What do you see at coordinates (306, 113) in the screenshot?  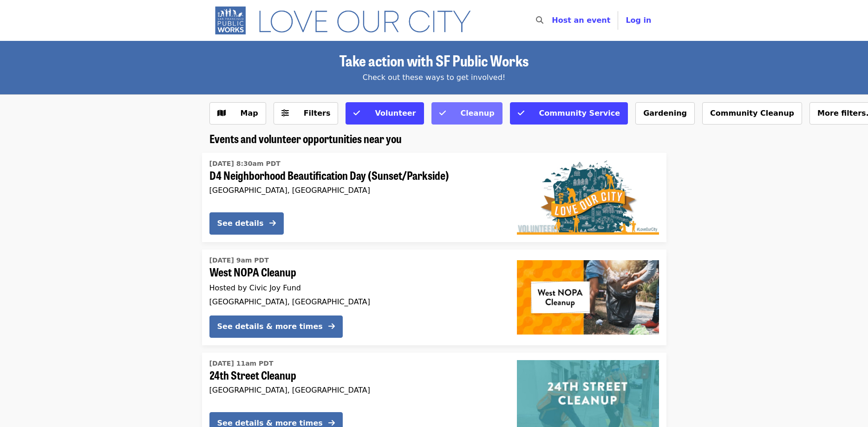 I see `button: Filters (0 selected)` at bounding box center [306, 113].